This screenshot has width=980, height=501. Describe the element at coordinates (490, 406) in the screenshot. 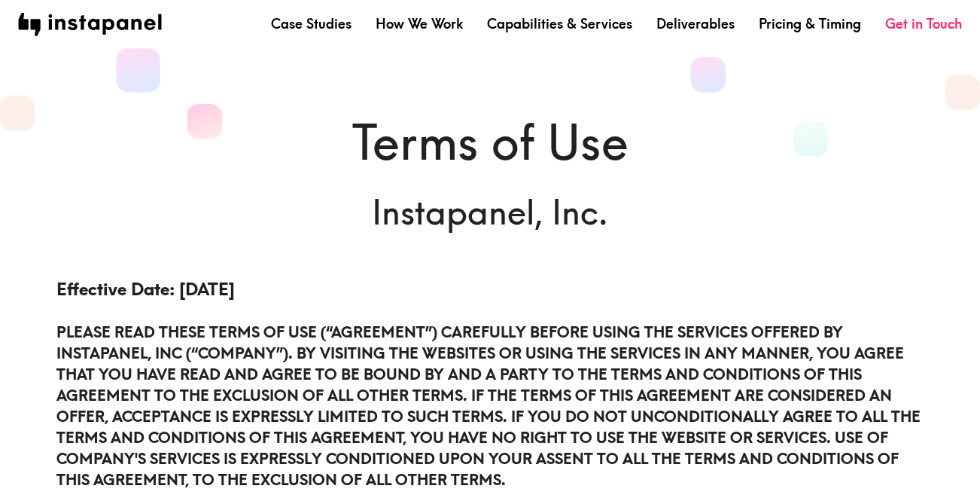

I see `h4: PLEASE READ THESE TERMS OF USE (“AGREEMENT”) CAREFULLY BEFORE USING THE SERVICES OFFERED BY INSTA...` at that location.